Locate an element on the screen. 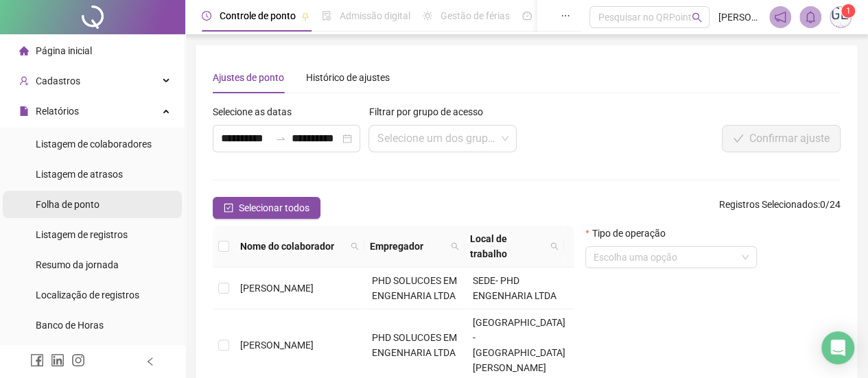  label: Tipo de operação is located at coordinates (629, 234).